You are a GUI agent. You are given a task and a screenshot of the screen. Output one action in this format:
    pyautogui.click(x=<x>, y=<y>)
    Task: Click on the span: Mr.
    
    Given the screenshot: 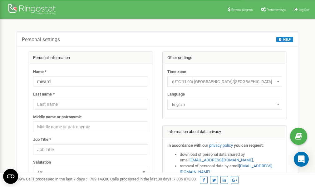 What is the action you would take?
    pyautogui.click(x=90, y=172)
    